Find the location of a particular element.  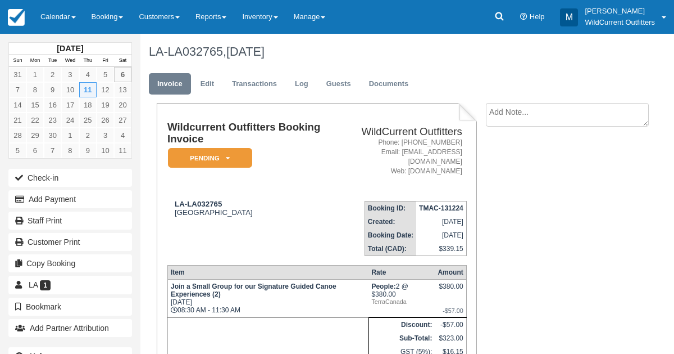

th: Sat is located at coordinates (123, 61).